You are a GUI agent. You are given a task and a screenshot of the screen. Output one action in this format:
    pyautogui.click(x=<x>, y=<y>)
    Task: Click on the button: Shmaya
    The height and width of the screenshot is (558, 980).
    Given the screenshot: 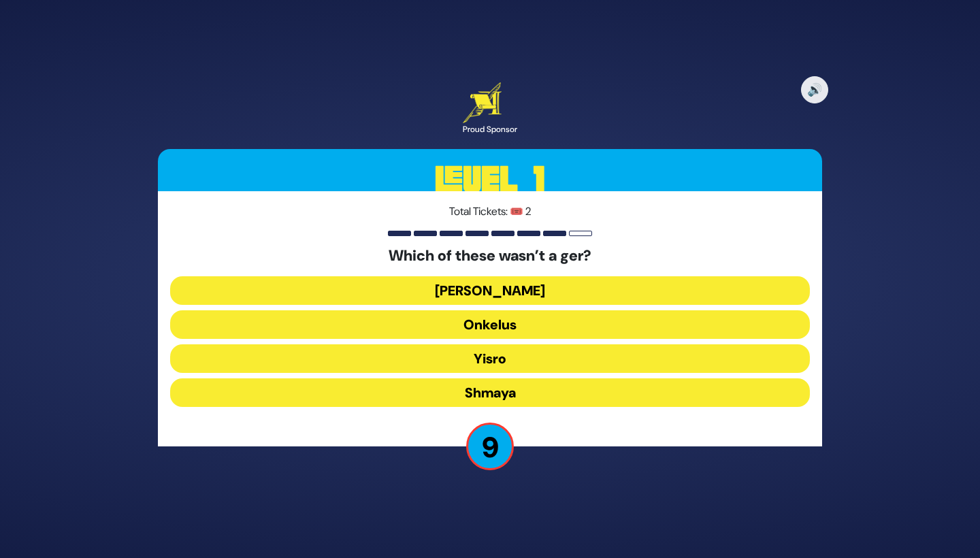 What is the action you would take?
    pyautogui.click(x=490, y=393)
    